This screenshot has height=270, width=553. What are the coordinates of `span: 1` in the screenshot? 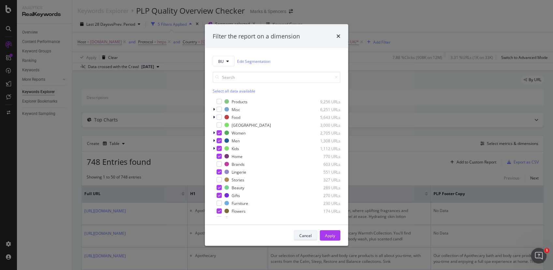 It's located at (547, 250).